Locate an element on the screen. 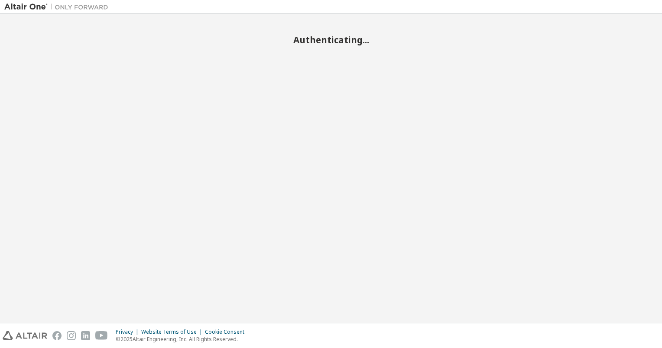 The image size is (662, 348). div: Privacy is located at coordinates (128, 332).